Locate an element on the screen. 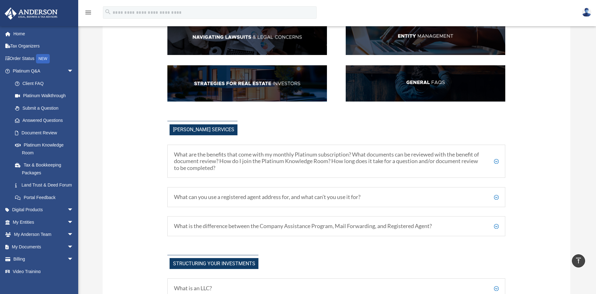 The image size is (596, 294). a: Home is located at coordinates (43, 34).